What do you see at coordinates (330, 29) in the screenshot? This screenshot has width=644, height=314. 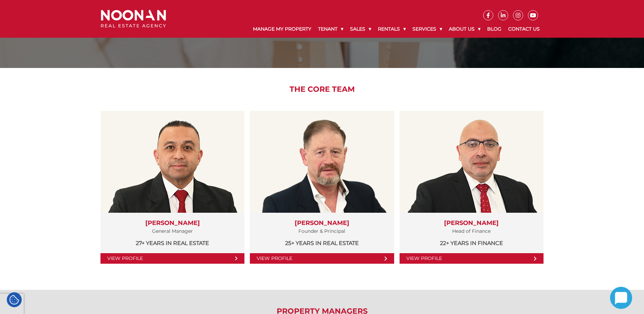 I see `a: Tenant` at bounding box center [330, 29].